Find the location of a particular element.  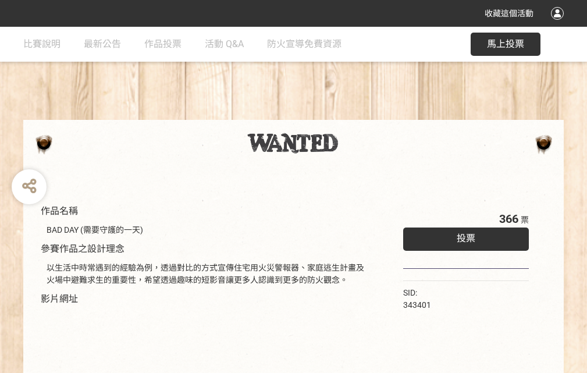

div: 以生活中時常遇到的經驗為例，透過對比的方式宣傳住宅用火災警報器、家庭逃生計畫及火場中避難求生的重要性，希望透過趣味的短影音讓更多人認識到更多的防火觀念。 is located at coordinates (207, 274).